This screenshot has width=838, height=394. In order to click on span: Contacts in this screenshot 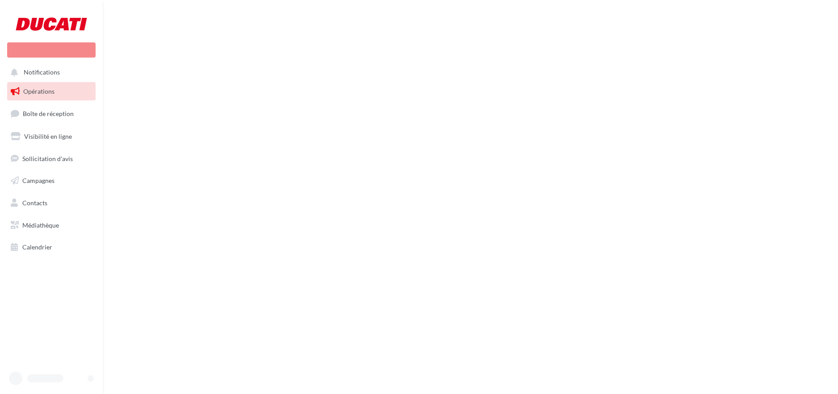, I will do `click(35, 203)`.